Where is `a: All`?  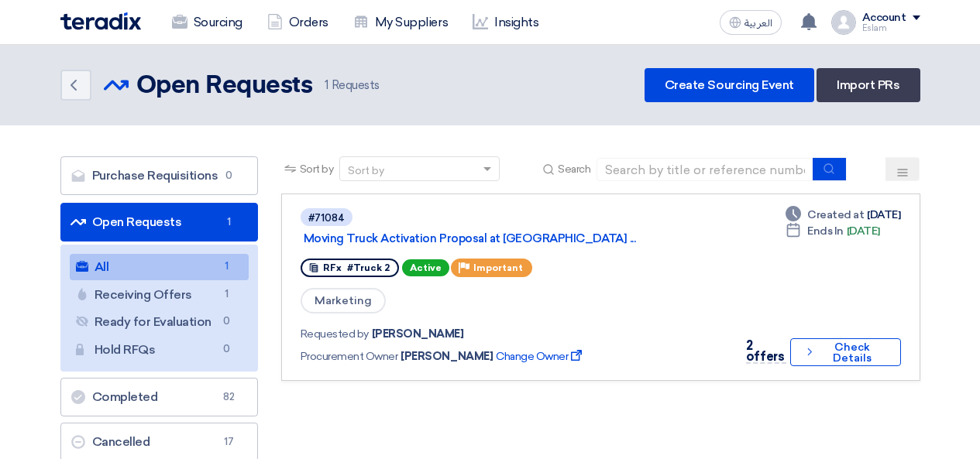 a: All is located at coordinates (159, 267).